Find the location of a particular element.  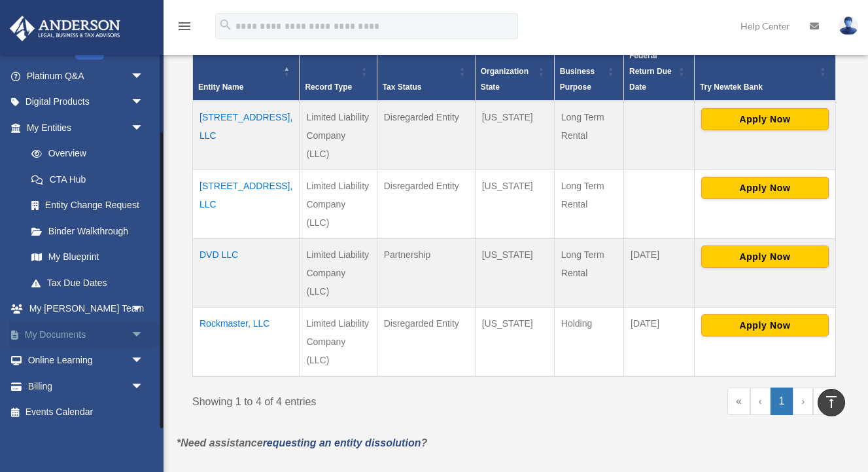

a: Online Learningarrow_drop_down is located at coordinates (87, 361).